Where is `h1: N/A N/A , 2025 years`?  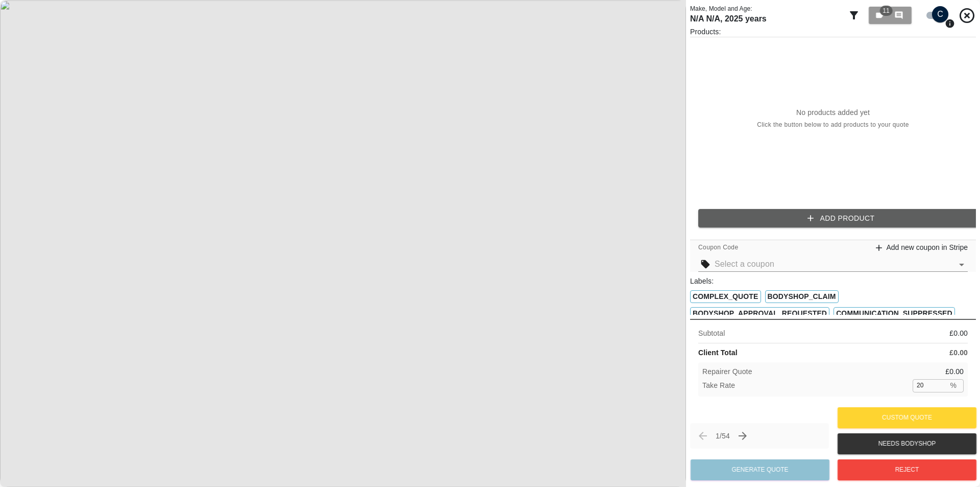
h1: N/A N/A , 2025 years is located at coordinates (766, 18).